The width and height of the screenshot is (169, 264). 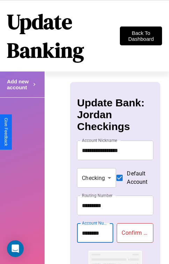 I want to click on div: Give Feedback, so click(x=6, y=132).